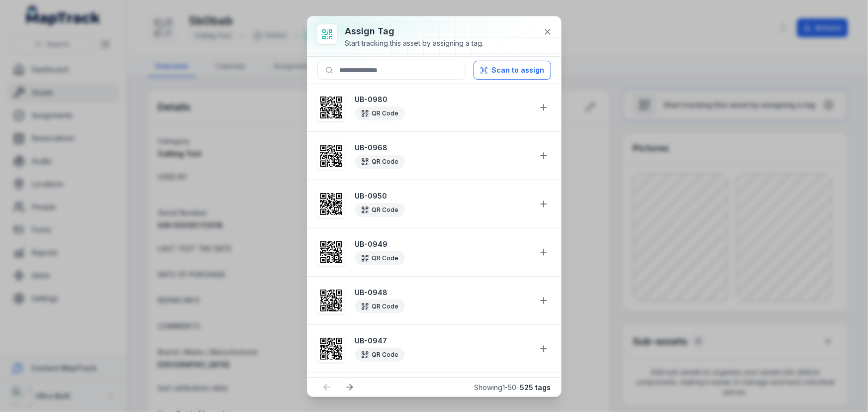  I want to click on h3: Assign tag, so click(414, 31).